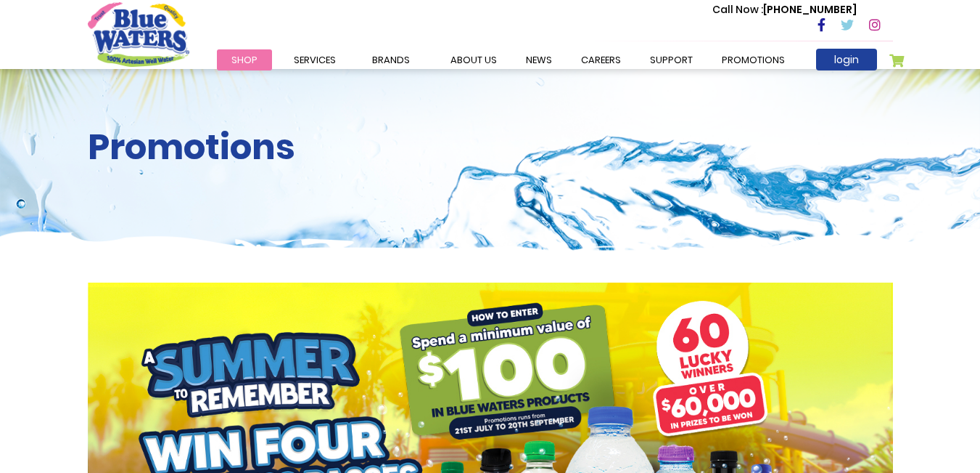 The height and width of the screenshot is (473, 980). I want to click on a: careers, so click(601, 60).